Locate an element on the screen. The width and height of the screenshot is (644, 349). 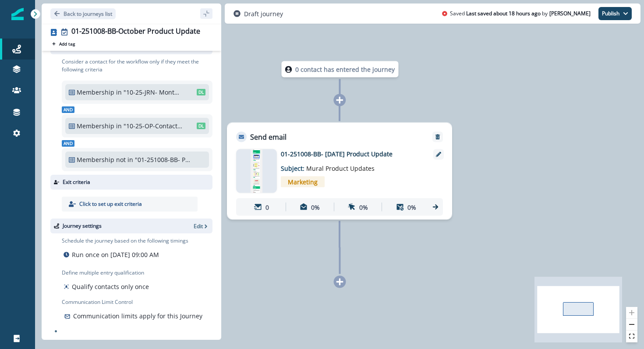
img: Inflection is located at coordinates (17, 14).